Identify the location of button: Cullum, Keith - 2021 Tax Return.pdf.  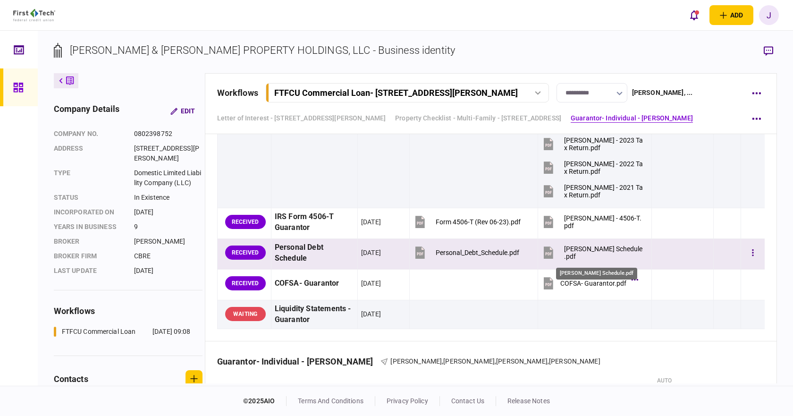
(592, 191).